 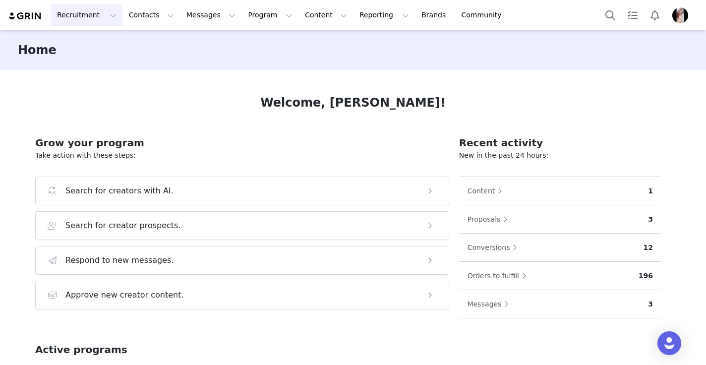 What do you see at coordinates (87, 15) in the screenshot?
I see `button: Recruitment` at bounding box center [87, 15].